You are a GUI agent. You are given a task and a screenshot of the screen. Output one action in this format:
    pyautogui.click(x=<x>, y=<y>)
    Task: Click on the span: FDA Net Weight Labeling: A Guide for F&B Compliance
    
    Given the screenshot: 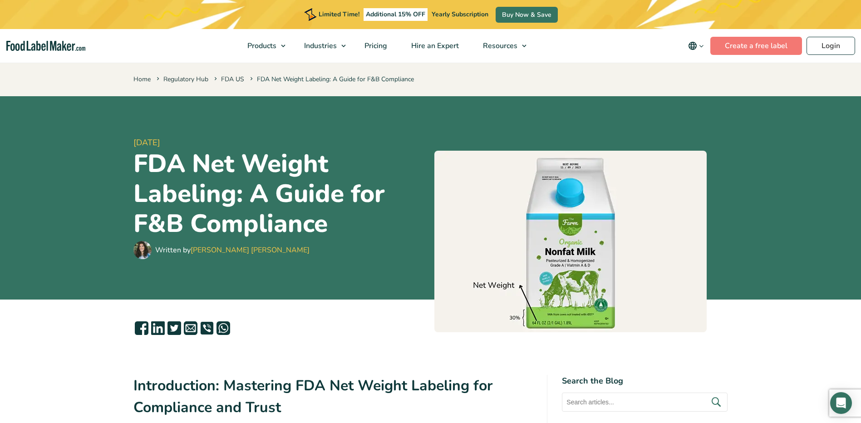 What is the action you would take?
    pyautogui.click(x=331, y=79)
    